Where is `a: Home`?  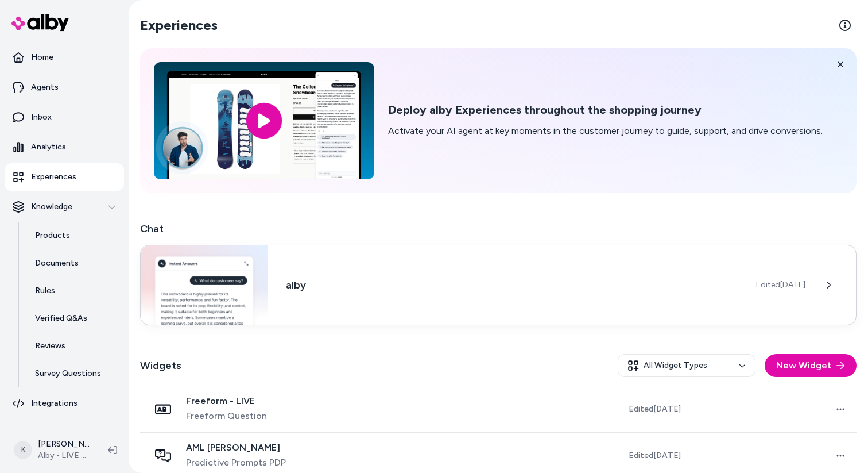 a: Home is located at coordinates (65, 58).